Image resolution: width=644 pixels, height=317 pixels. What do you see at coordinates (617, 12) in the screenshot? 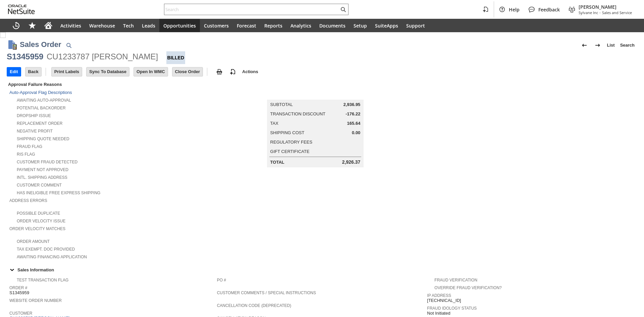
I see `span: Sales and Service` at bounding box center [617, 12].